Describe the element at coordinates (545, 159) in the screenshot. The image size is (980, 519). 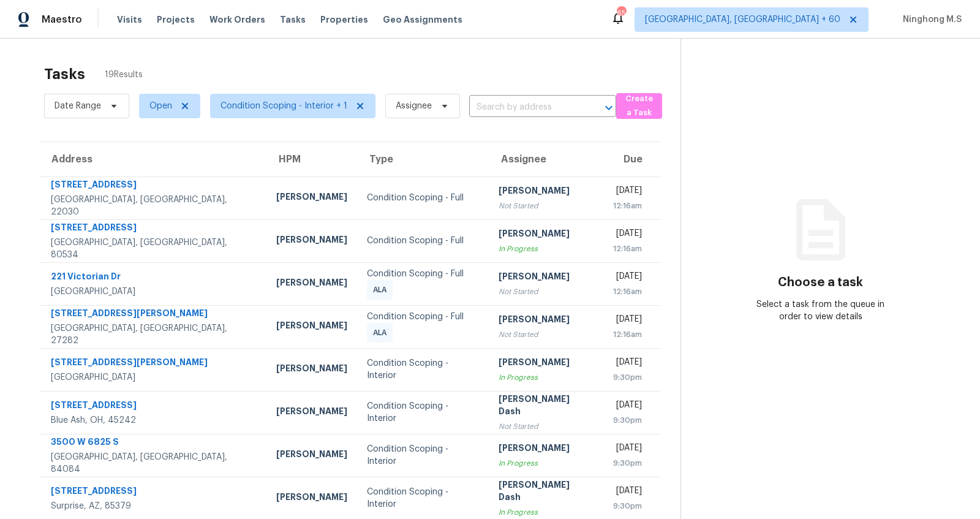
I see `th: Assignee` at that location.